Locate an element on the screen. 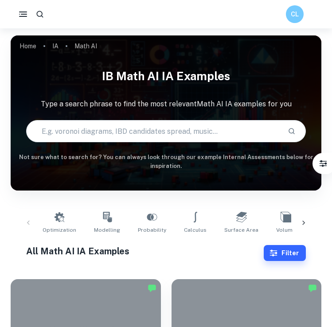  input: E.g. voronoi diagrams, IBD candidates spread, music... is located at coordinates (153, 131).